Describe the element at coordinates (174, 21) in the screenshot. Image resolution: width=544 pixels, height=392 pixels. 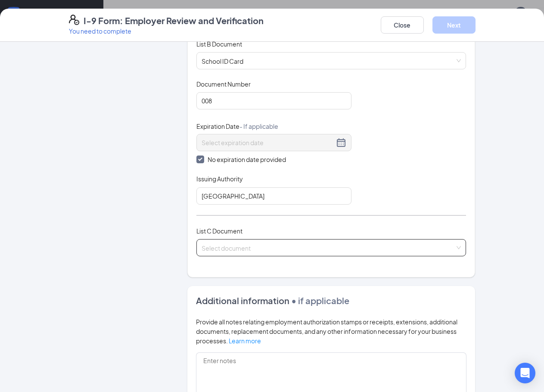
I see `h4: I-9 Form: Employer Review and Verification` at that location.